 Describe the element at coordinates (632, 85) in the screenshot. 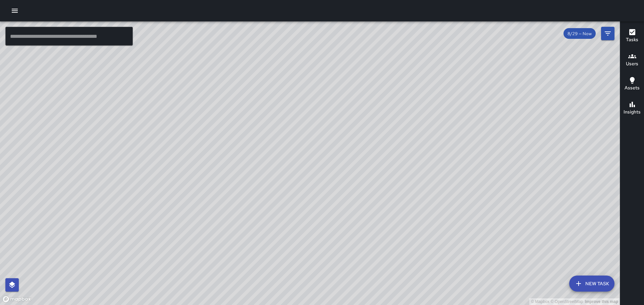

I see `button: Assets` at that location.